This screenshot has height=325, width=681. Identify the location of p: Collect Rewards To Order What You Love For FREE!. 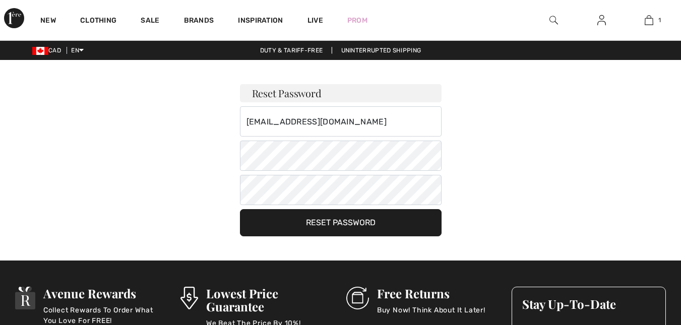
(105, 315).